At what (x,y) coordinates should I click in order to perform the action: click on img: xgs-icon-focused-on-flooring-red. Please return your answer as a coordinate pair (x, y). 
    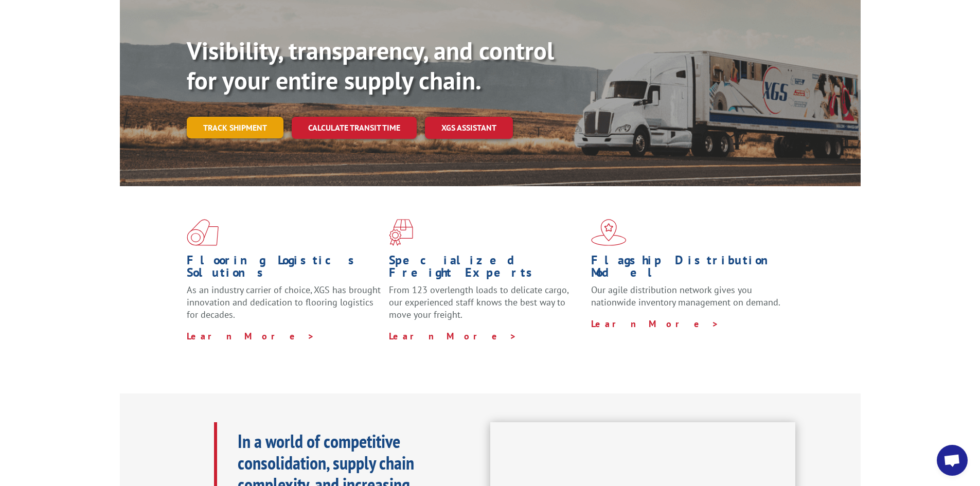
    Looking at the image, I should click on (401, 232).